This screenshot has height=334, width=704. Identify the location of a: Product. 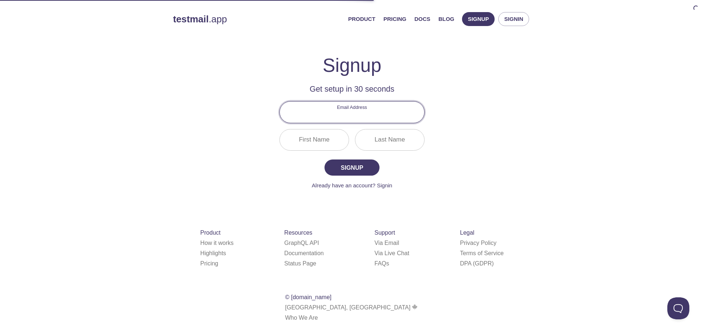
(362, 19).